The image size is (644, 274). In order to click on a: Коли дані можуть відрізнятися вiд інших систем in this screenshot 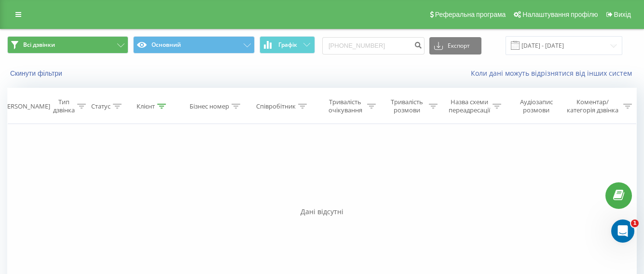, I will do `click(554, 73)`.